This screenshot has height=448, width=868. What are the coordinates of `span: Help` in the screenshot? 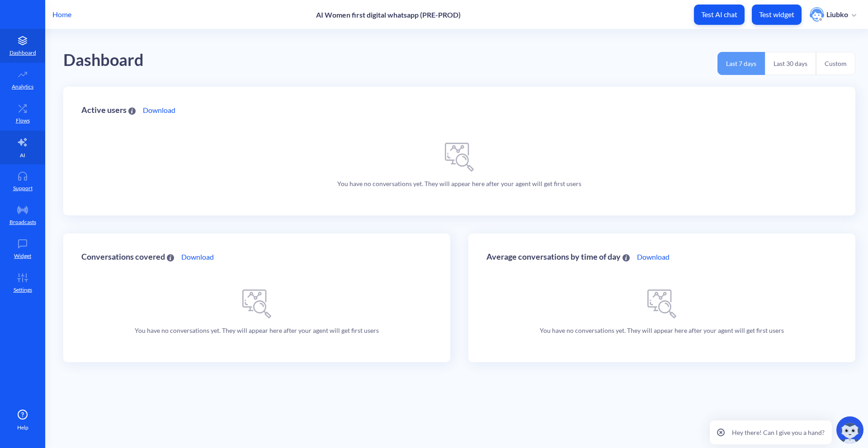 It's located at (23, 428).